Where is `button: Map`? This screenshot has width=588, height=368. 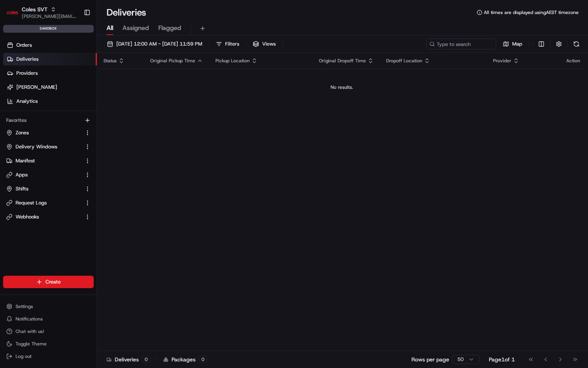 button: Map is located at coordinates (513, 44).